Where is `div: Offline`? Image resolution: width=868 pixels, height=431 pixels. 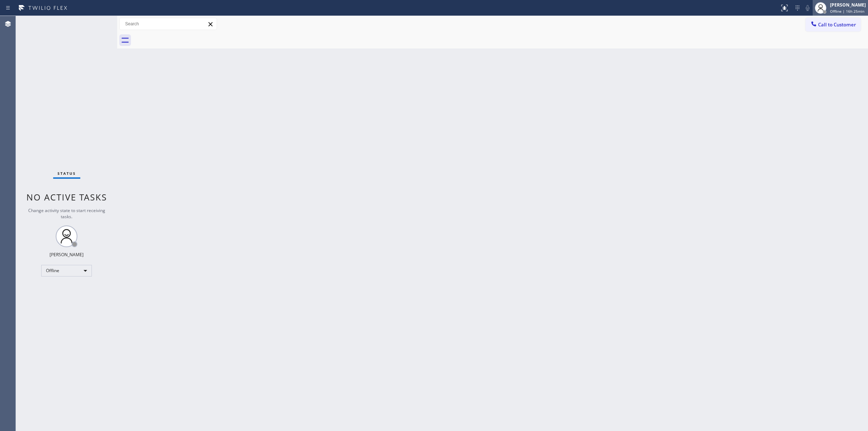
div: Offline is located at coordinates (66, 271).